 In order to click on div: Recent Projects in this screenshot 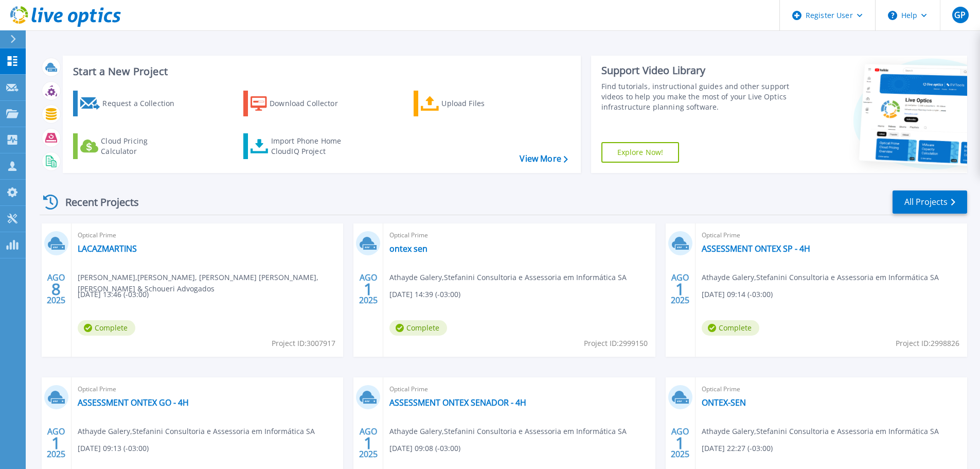, I will do `click(96, 202)`.